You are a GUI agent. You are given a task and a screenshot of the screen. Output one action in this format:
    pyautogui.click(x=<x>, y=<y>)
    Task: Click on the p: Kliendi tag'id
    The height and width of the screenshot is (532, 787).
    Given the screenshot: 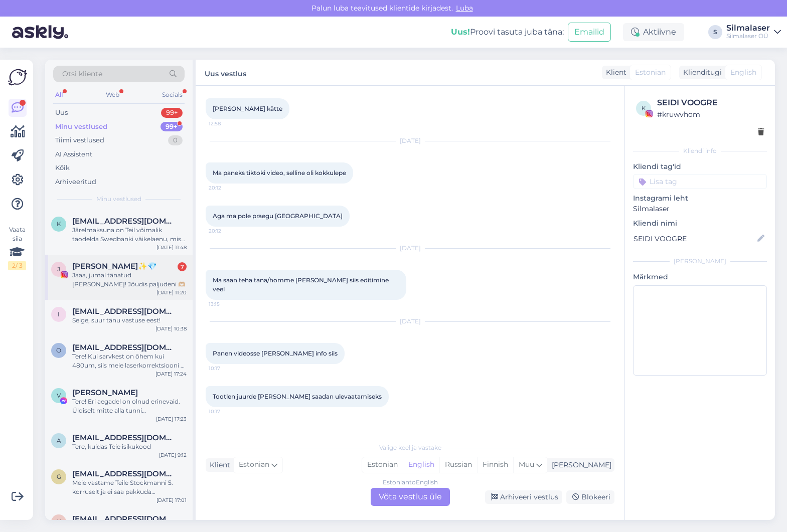 What is the action you would take?
    pyautogui.click(x=699, y=166)
    